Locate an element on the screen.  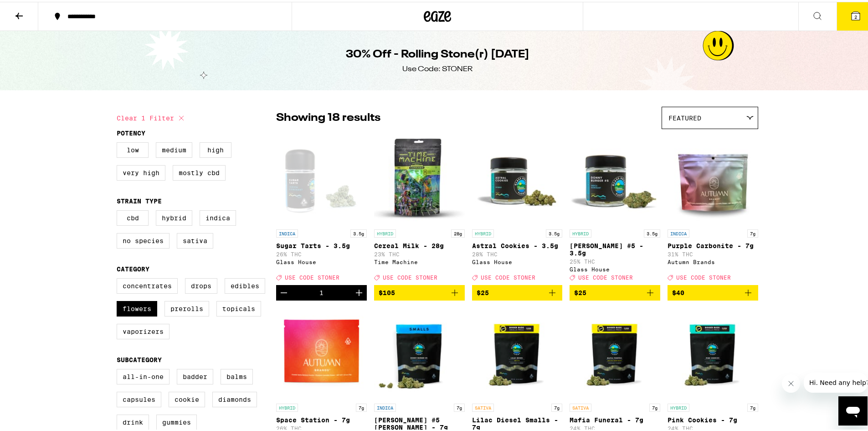
img: Glass House - Lilac Diesel Smalls - 7g is located at coordinates (517, 352).